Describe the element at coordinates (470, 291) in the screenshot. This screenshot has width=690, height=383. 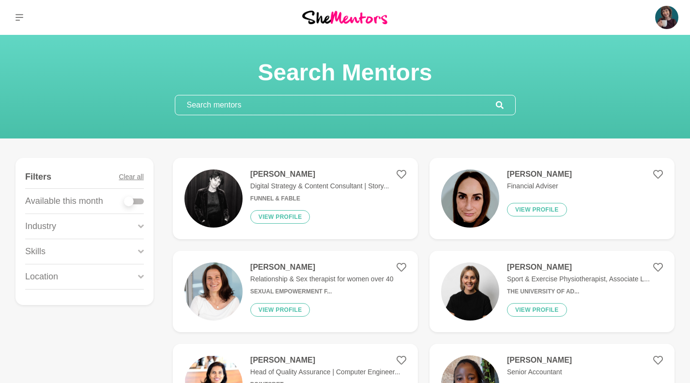
I see `img: 523c368aa158c4209afe732df04685bb05a795a5-1125x1128.jpg` at that location.